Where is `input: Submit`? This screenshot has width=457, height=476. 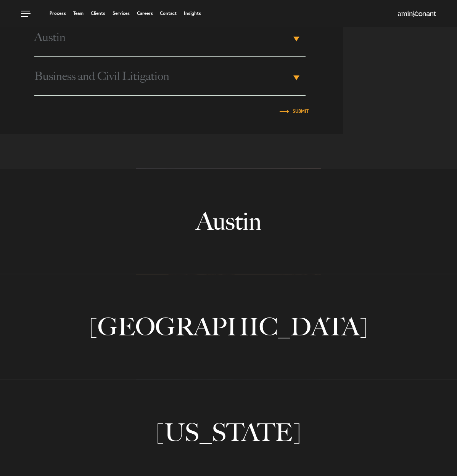
input: Submit is located at coordinates (301, 111).